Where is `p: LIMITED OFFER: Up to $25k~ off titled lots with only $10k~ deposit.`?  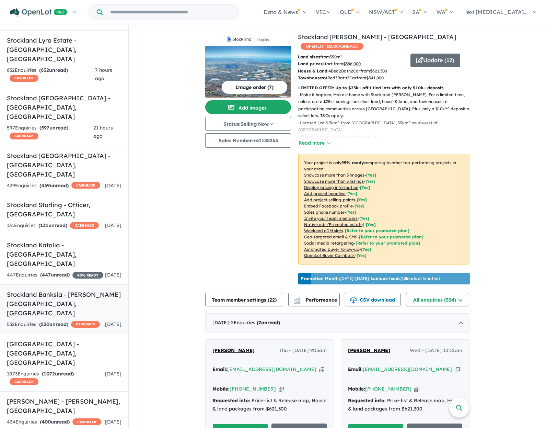 p: LIMITED OFFER: Up to $25k~ off titled lots with only $10k~ deposit. is located at coordinates (384, 88).